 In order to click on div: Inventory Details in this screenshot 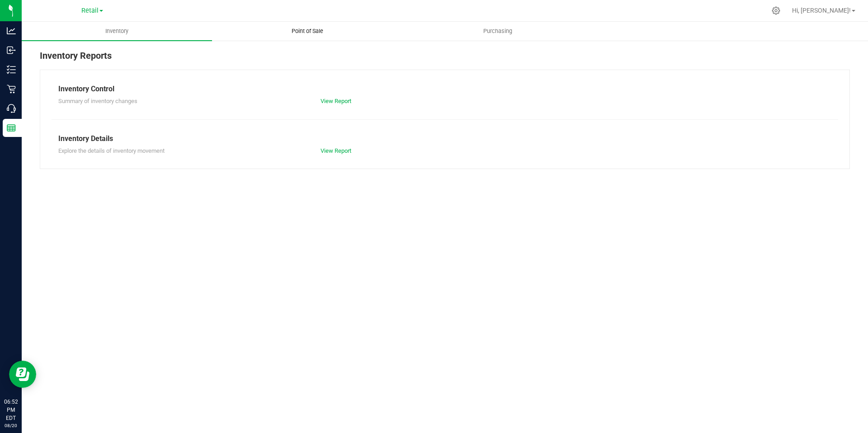, I will do `click(445, 139)`.